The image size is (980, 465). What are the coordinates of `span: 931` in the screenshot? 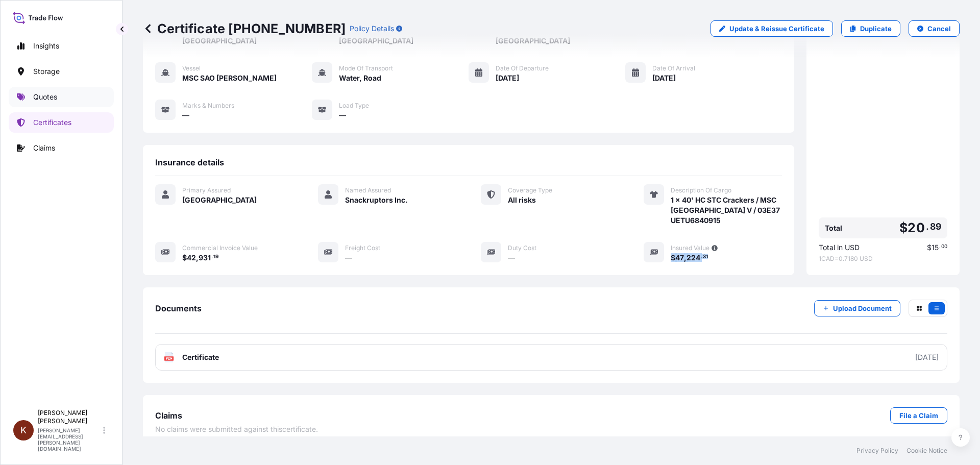 It's located at (205, 258).